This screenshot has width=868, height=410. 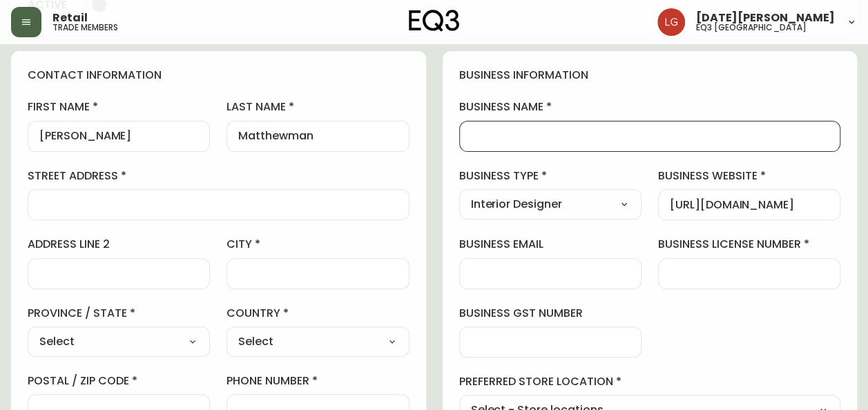 What do you see at coordinates (749, 244) in the screenshot?
I see `label: business license number` at bounding box center [749, 244].